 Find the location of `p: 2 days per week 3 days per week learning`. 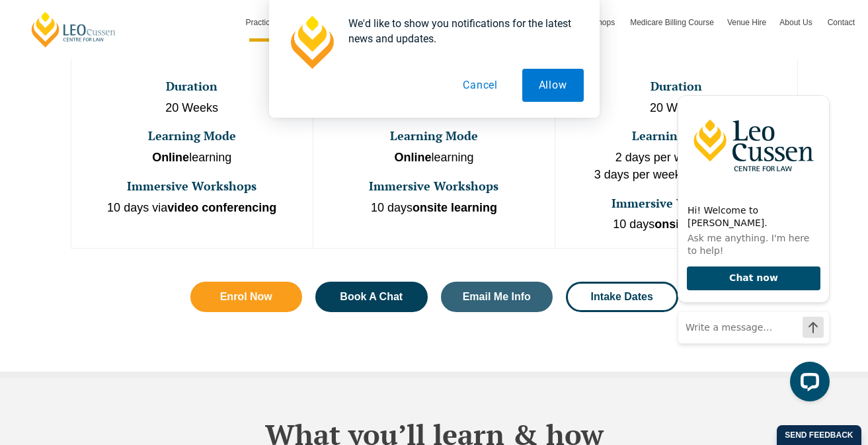

p: 2 days per week 3 days per week learning is located at coordinates (676, 166).